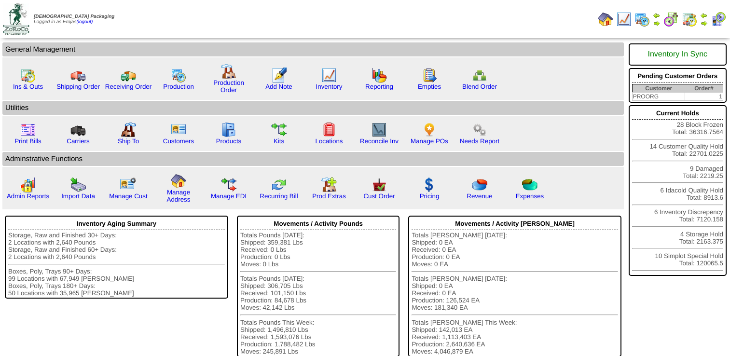 The image size is (730, 356). I want to click on img: po.png, so click(430, 130).